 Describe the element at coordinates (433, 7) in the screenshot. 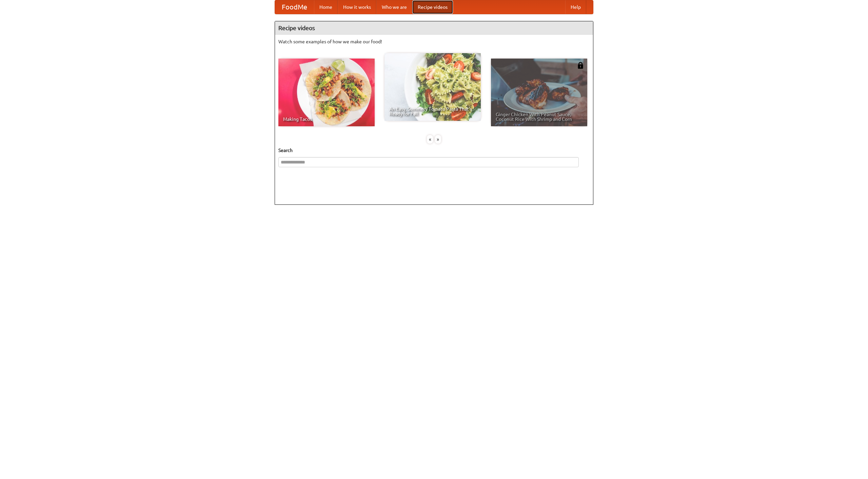

I see `a: Recipe videos` at that location.